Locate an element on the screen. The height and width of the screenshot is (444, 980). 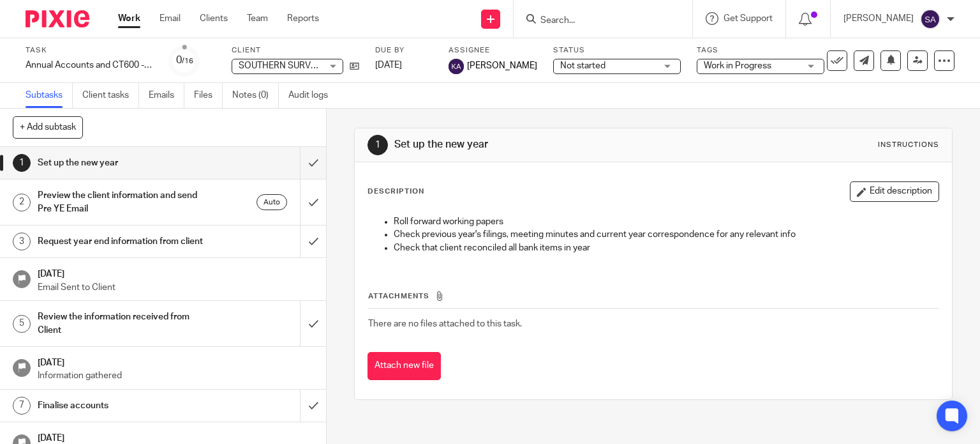
label: Tags is located at coordinates (761, 51).